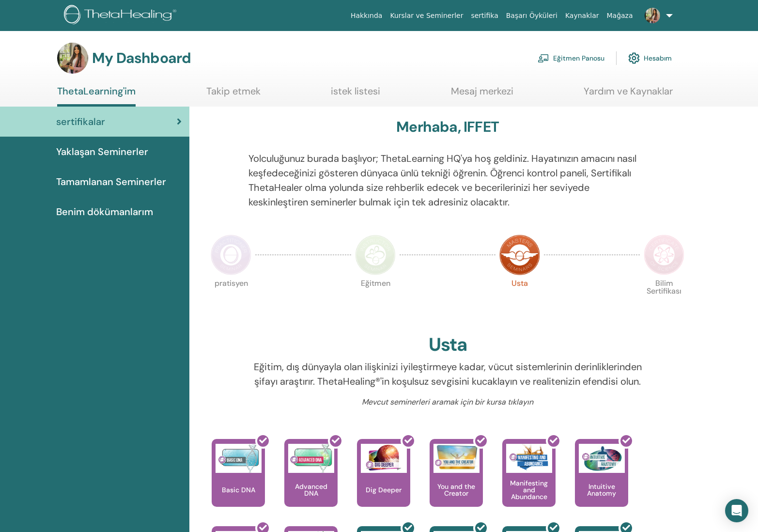 Image resolution: width=758 pixels, height=532 pixels. I want to click on span: Tamamlanan Seminerler, so click(111, 182).